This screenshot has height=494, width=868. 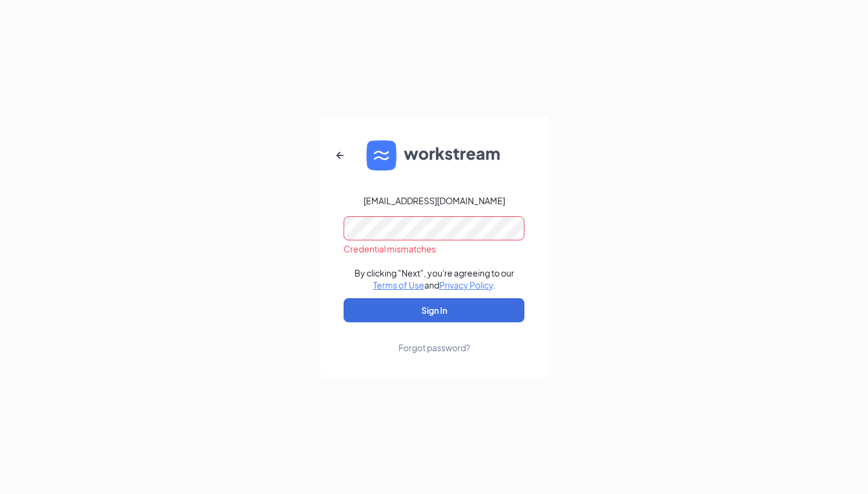 What do you see at coordinates (398, 285) in the screenshot?
I see `a: Terms of Use` at bounding box center [398, 285].